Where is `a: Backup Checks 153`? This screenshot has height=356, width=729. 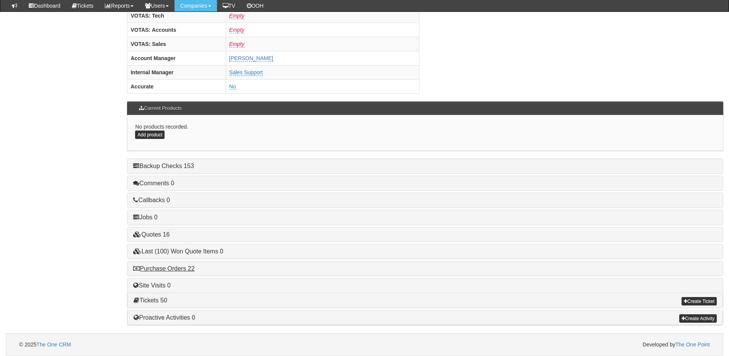
a: Backup Checks 153 is located at coordinates (164, 166).